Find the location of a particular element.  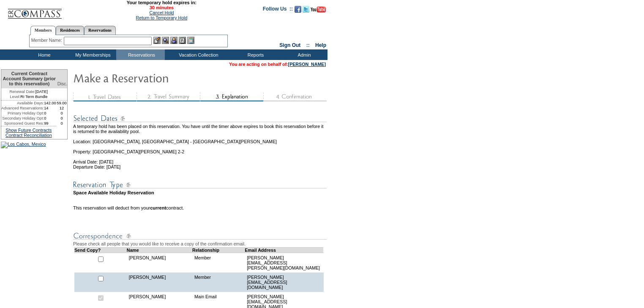

img: Reservation Type is located at coordinates (200, 185).